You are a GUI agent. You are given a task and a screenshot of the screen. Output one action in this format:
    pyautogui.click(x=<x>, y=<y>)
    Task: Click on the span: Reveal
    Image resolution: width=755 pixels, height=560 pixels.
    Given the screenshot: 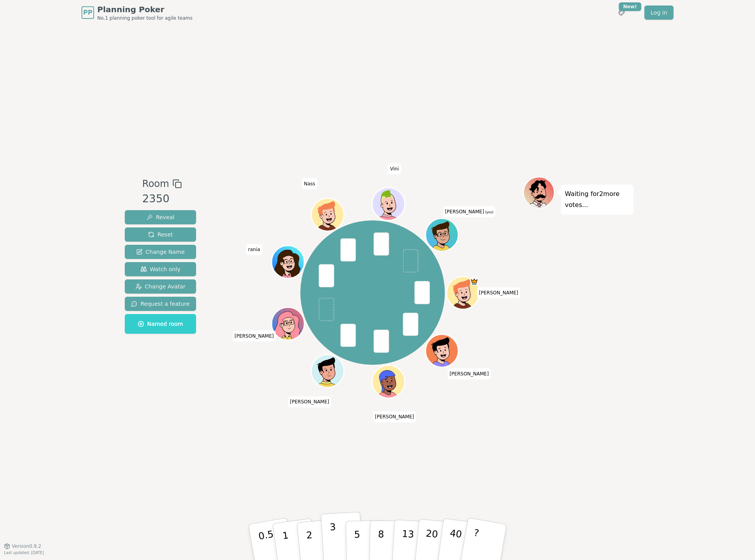 What is the action you would take?
    pyautogui.click(x=160, y=217)
    